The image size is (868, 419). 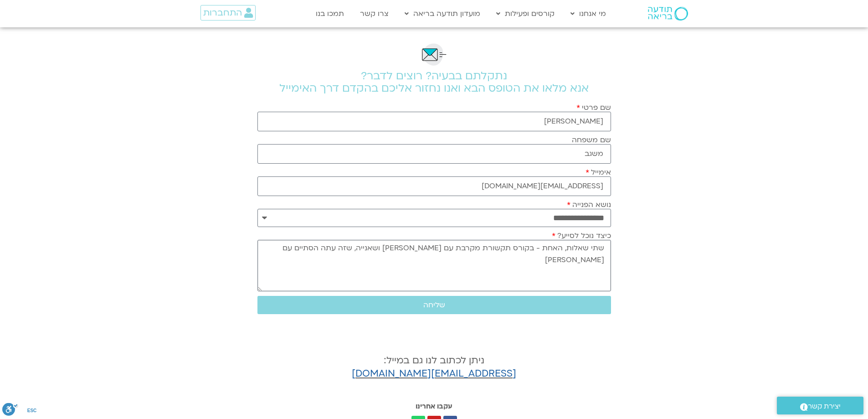 I want to click on a: מועדון תודעה בריאה, so click(x=442, y=14).